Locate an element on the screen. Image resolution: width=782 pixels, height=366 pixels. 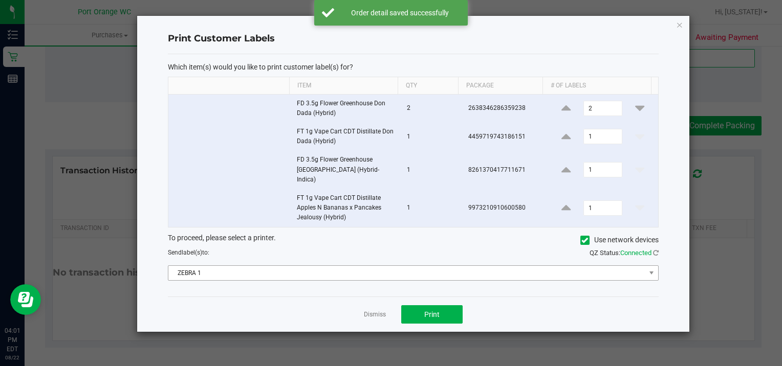
span: Send to: is located at coordinates (188, 253).